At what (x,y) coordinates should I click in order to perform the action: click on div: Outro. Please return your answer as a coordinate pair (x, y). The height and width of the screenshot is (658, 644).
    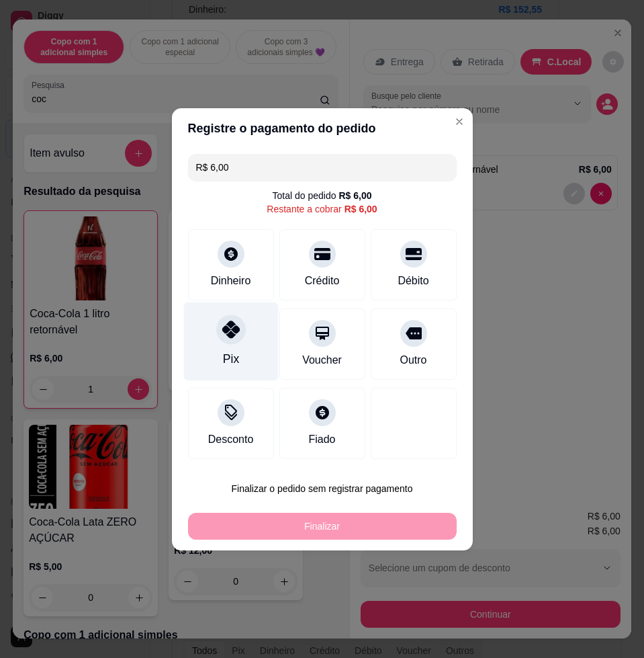
    Looking at the image, I should click on (413, 360).